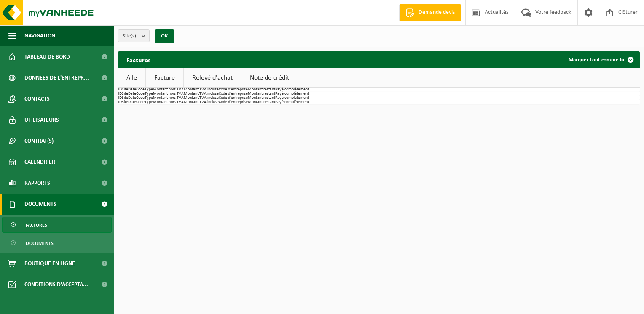  What do you see at coordinates (134, 36) in the screenshot?
I see `button: Site(s)` at bounding box center [134, 36].